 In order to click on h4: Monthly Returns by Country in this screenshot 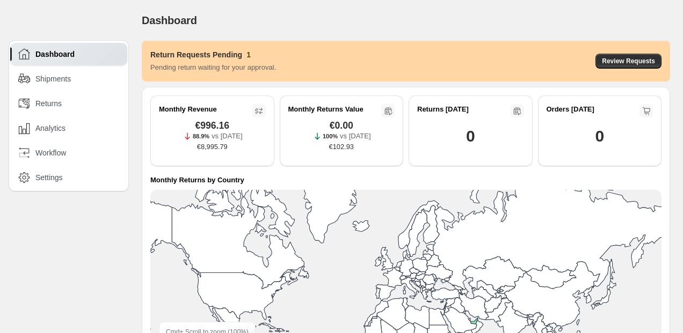, I will do `click(197, 180)`.